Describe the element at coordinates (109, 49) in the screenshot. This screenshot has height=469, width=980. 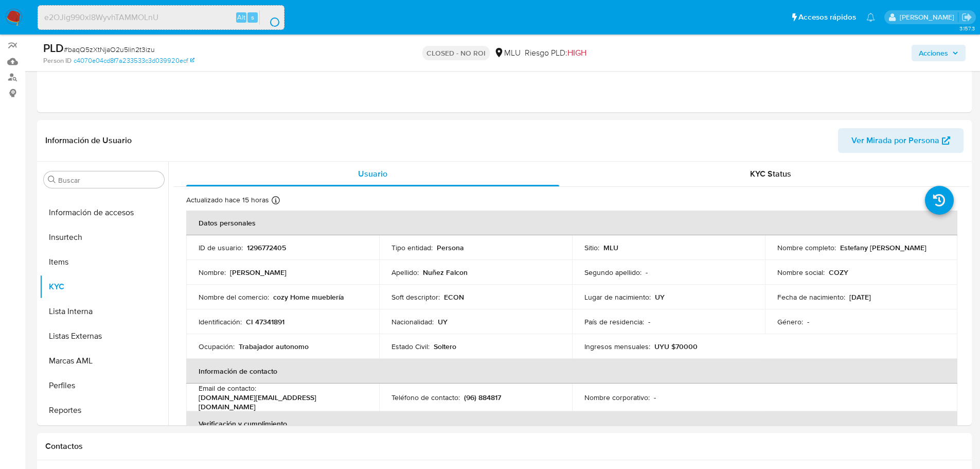
I see `span: # baqQ5zXtNjaO2u5Iin2t3izu` at that location.